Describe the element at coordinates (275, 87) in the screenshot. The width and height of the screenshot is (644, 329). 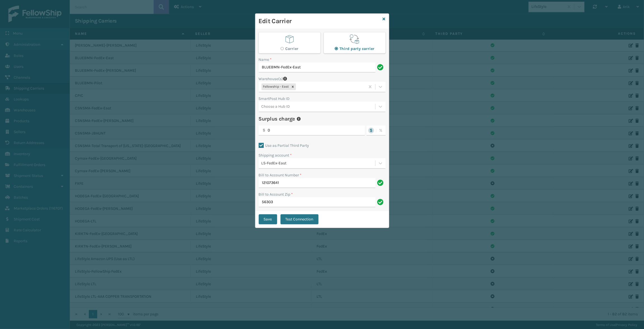
I see `div: Fellowship - East` at that location.